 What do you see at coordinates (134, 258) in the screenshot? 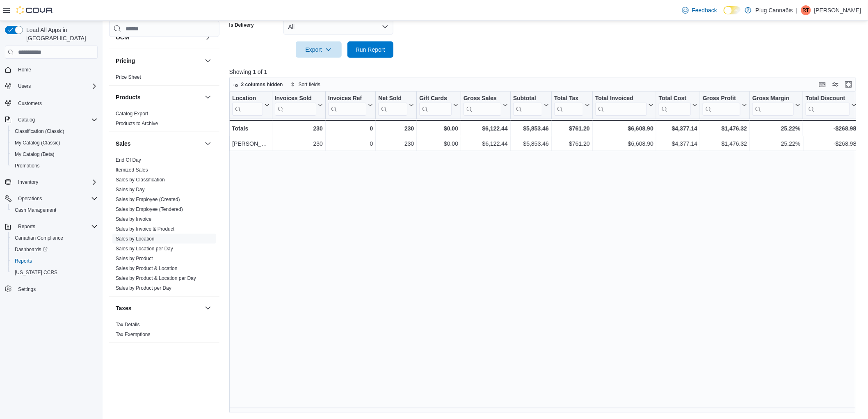
I see `a: Sales by Product` at bounding box center [134, 258].